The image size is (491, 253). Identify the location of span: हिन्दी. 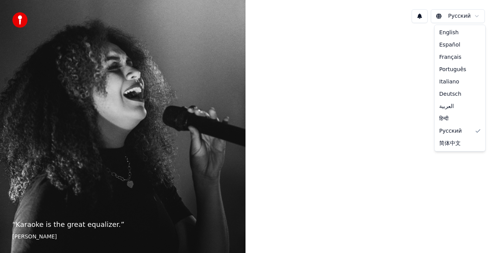
(444, 119).